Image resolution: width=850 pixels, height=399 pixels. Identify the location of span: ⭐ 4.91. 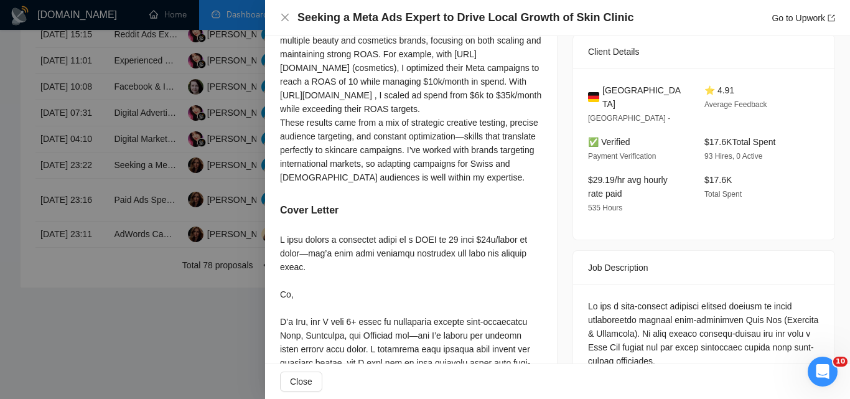
(719, 90).